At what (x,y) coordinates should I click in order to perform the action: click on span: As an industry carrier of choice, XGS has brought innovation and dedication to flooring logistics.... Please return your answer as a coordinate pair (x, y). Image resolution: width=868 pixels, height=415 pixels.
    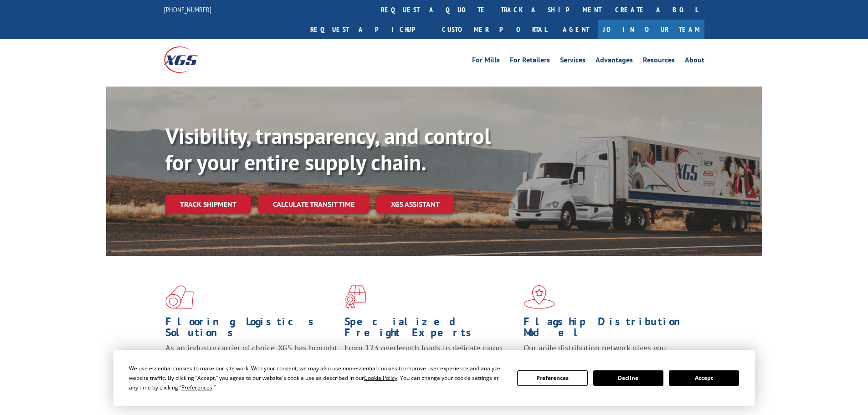
    Looking at the image, I should click on (251, 359).